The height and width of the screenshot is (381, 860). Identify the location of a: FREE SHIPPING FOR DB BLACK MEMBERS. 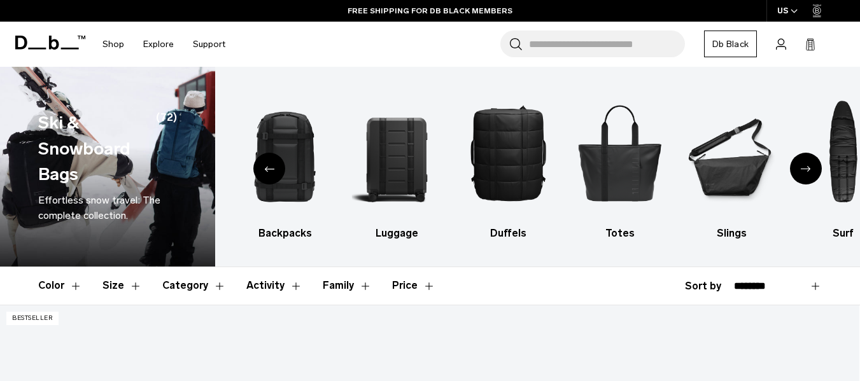
(430, 11).